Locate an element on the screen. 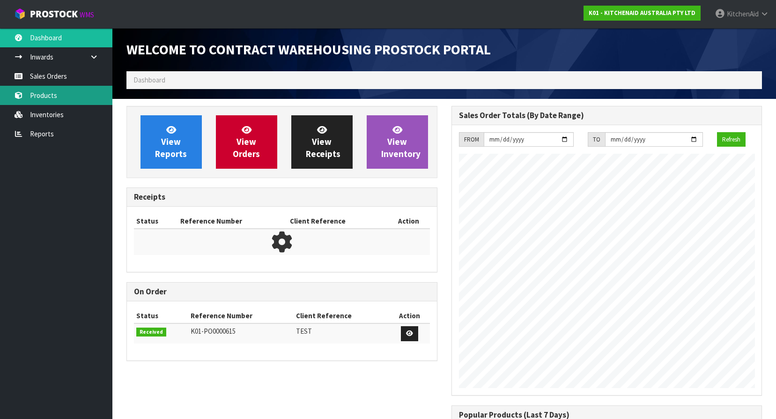  strong: K01 - KITCHENAID AUSTRALIA PTY LTD is located at coordinates (642, 13).